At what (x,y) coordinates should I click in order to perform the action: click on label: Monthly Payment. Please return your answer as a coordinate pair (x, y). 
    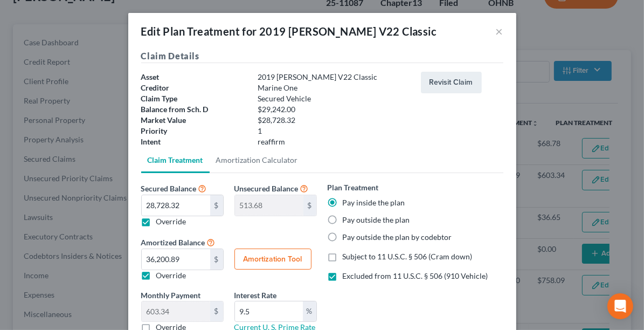
    Looking at the image, I should click on (171, 295).